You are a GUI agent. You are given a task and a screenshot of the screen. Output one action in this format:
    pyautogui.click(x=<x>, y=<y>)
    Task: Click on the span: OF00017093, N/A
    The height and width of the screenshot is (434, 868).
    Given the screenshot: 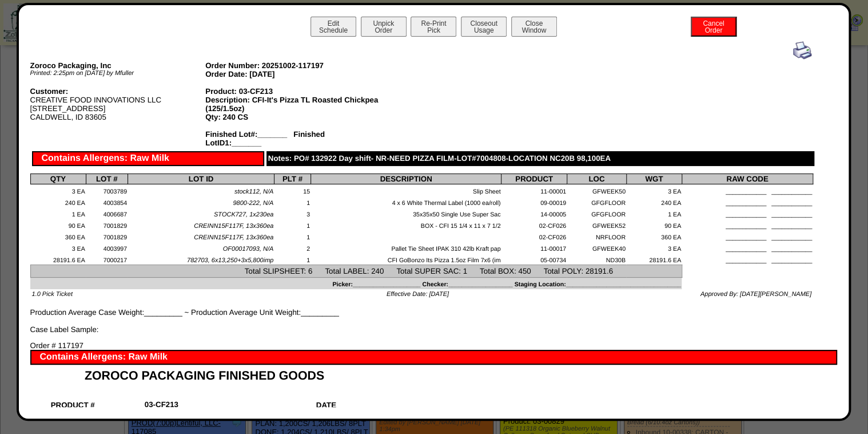 What is the action you would take?
    pyautogui.click(x=248, y=249)
    